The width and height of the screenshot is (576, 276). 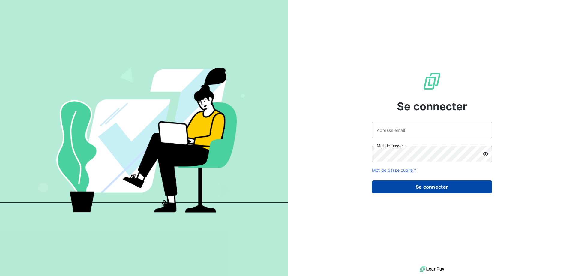 What do you see at coordinates (432, 130) in the screenshot?
I see `input: placeholder` at bounding box center [432, 130].